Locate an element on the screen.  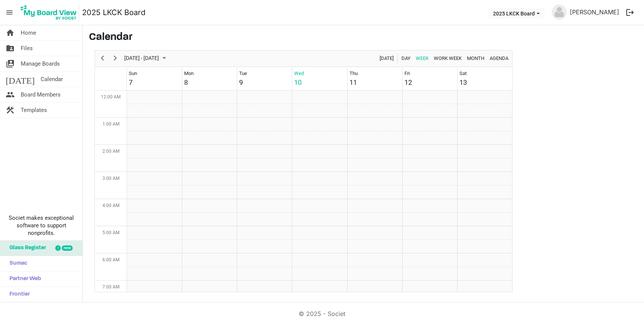
div: new is located at coordinates (67, 248).